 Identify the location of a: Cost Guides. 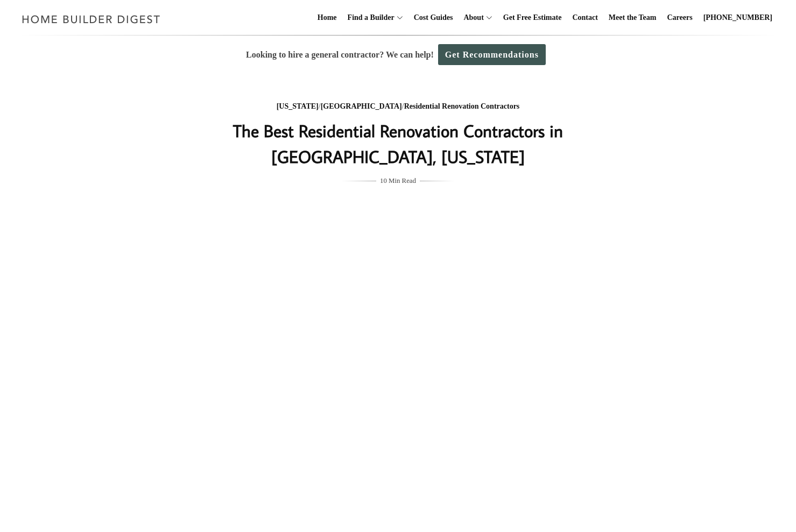
(433, 18).